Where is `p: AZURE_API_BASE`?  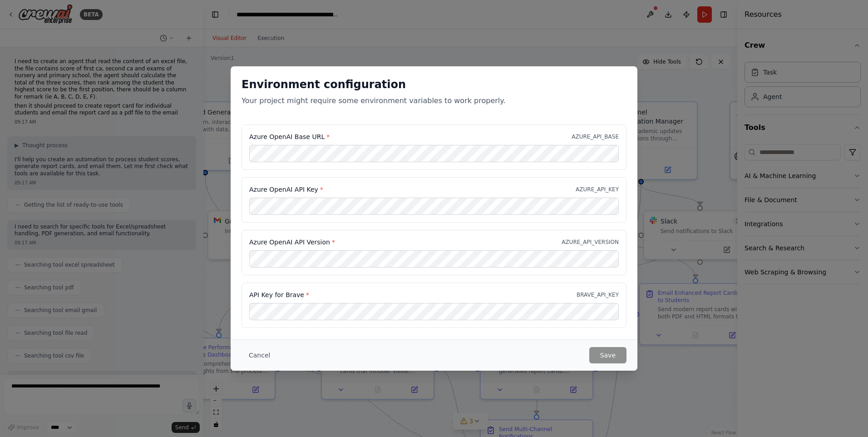 p: AZURE_API_BASE is located at coordinates (595, 137).